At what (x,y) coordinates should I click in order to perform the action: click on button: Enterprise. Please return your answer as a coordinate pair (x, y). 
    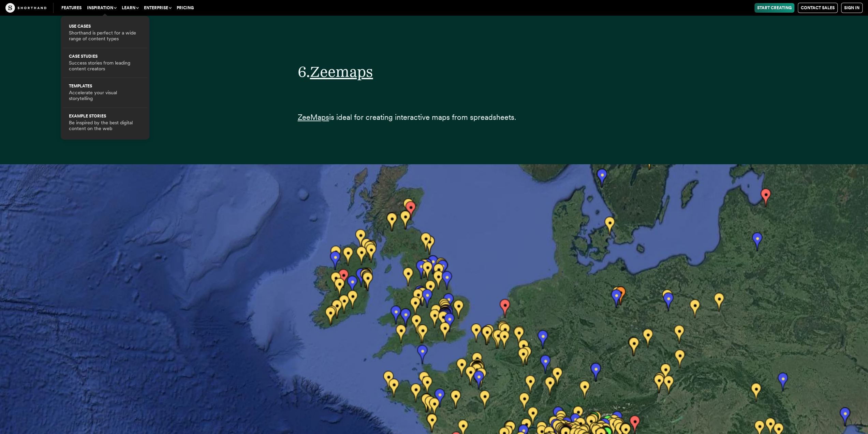
    Looking at the image, I should click on (158, 8).